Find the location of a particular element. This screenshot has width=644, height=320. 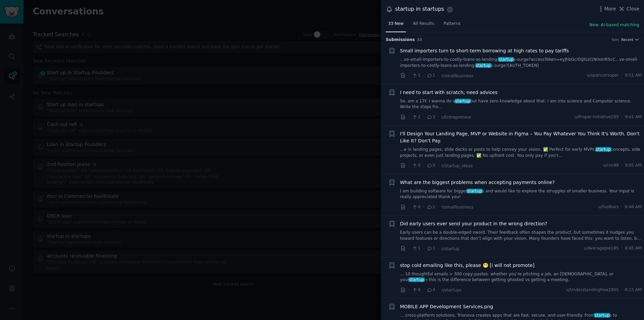

span: 8:15 AM is located at coordinates (633, 290).